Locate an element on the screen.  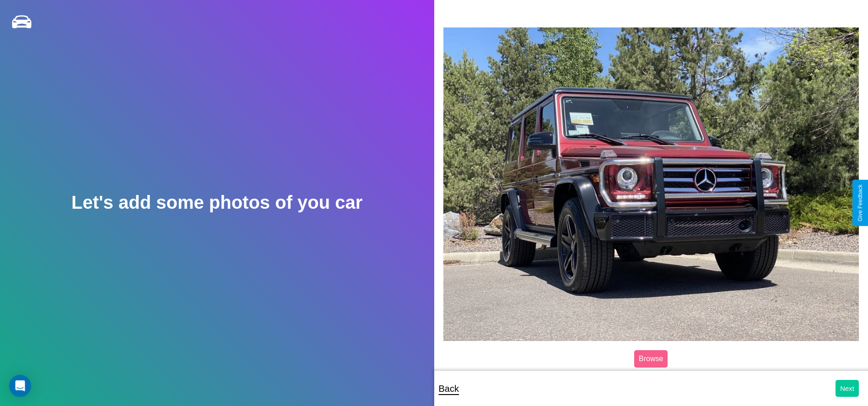
label: Browse is located at coordinates (650, 359).